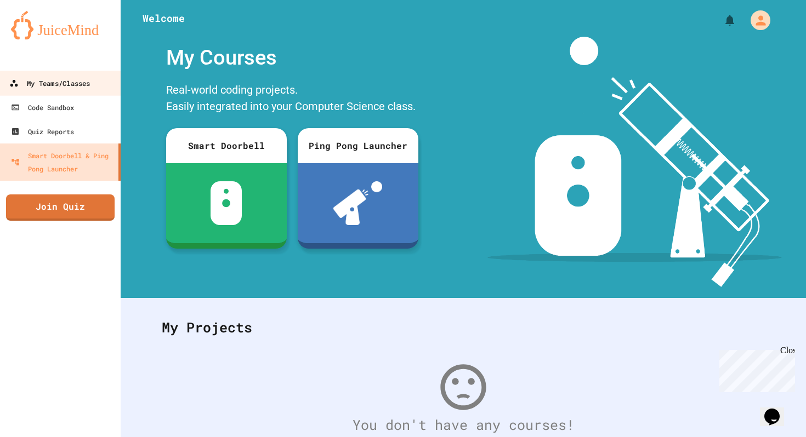 The image size is (806, 437). Describe the element at coordinates (42, 107) in the screenshot. I see `div: Code Sandbox` at that location.